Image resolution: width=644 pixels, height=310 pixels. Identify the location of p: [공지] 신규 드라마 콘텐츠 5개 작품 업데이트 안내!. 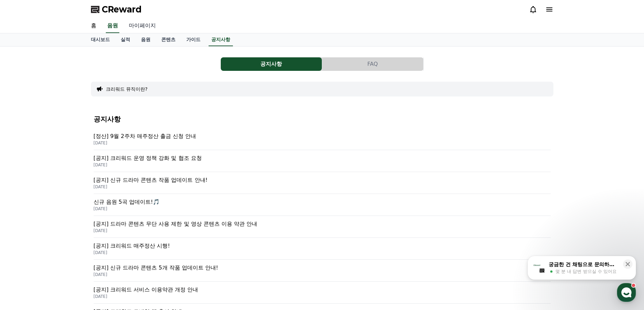
(322, 268).